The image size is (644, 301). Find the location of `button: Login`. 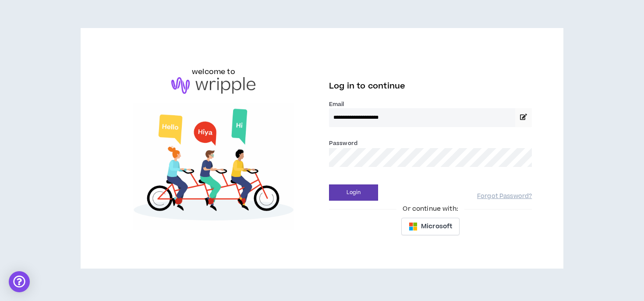

button: Login is located at coordinates (354, 192).